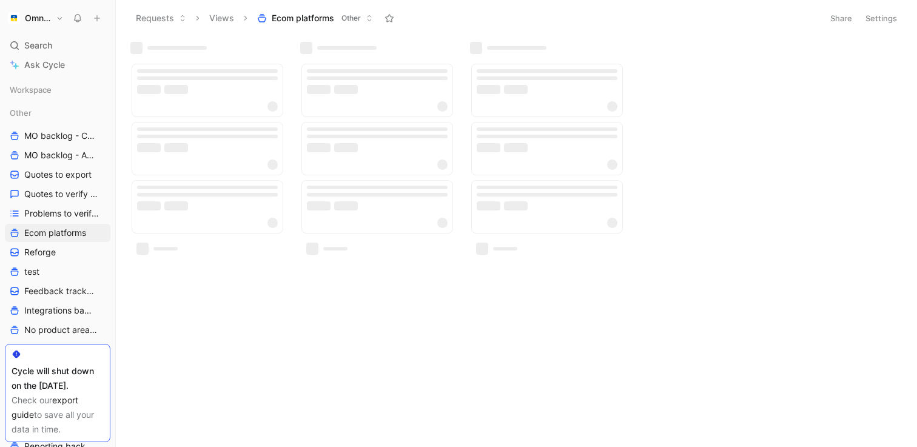 The image size is (917, 447). Describe the element at coordinates (59, 311) in the screenshot. I see `span: Integrations backlog` at that location.